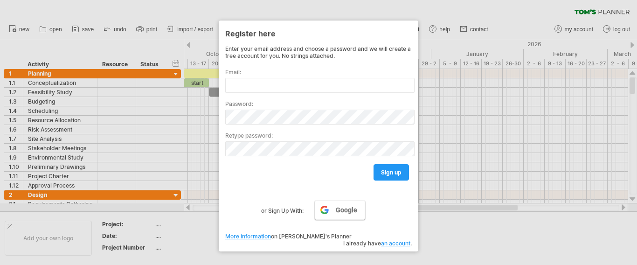 Image resolution: width=637 pixels, height=265 pixels. Describe the element at coordinates (318, 104) in the screenshot. I see `label: Password:` at that location.